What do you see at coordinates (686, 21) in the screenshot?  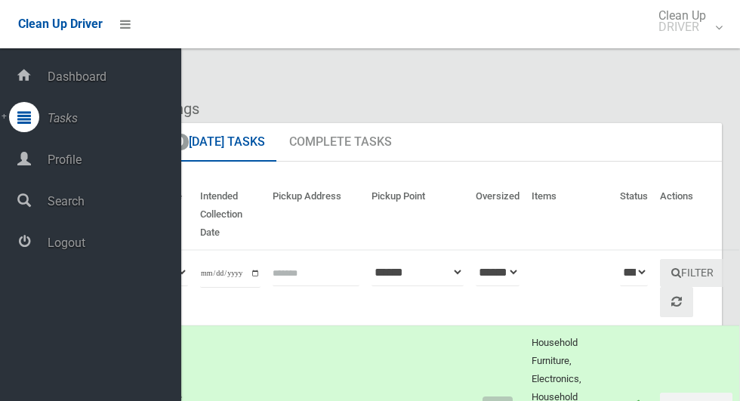 I see `span: Clean Up` at bounding box center [686, 21].